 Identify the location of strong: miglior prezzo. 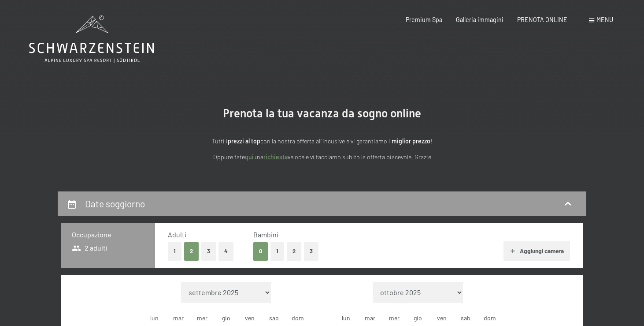
(411, 140).